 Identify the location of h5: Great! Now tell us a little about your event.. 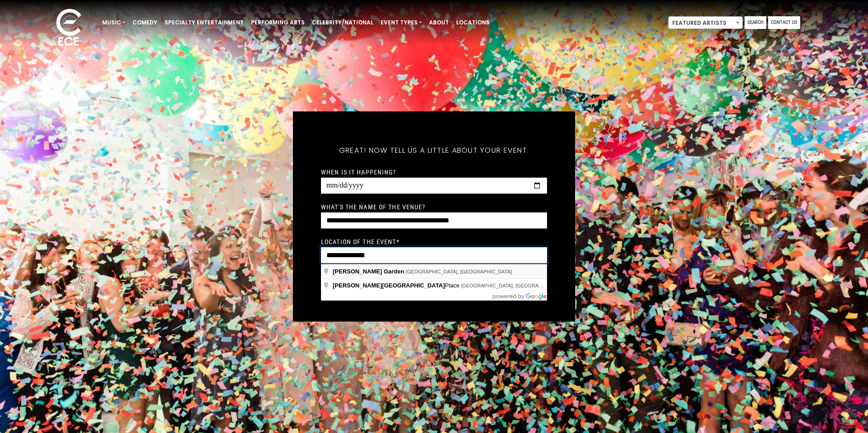
(434, 151).